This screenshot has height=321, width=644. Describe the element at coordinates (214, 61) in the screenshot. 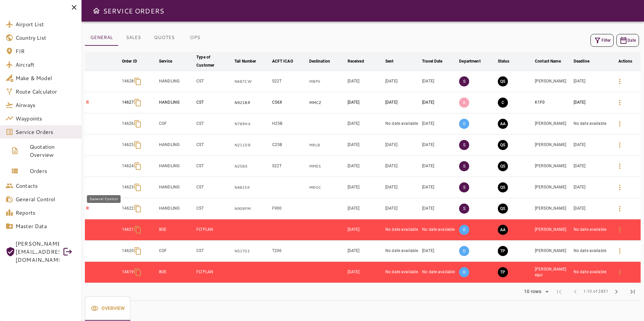

I see `span: Type of Customer` at that location.